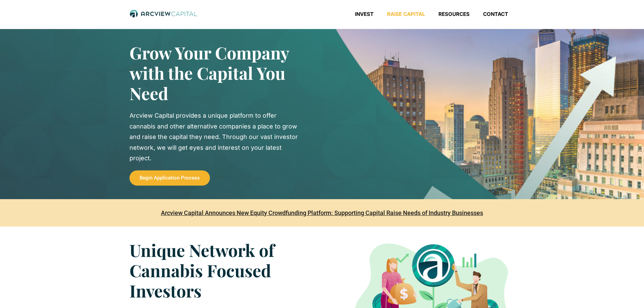 Image resolution: width=644 pixels, height=308 pixels. What do you see at coordinates (495, 14) in the screenshot?
I see `a: Contact` at bounding box center [495, 14].